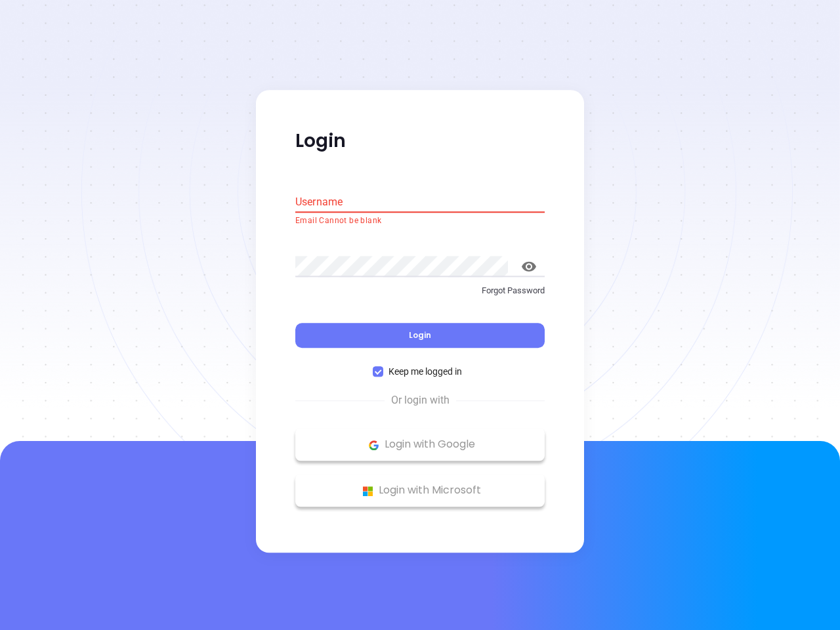 The image size is (840, 630). I want to click on p: Login, so click(420, 141).